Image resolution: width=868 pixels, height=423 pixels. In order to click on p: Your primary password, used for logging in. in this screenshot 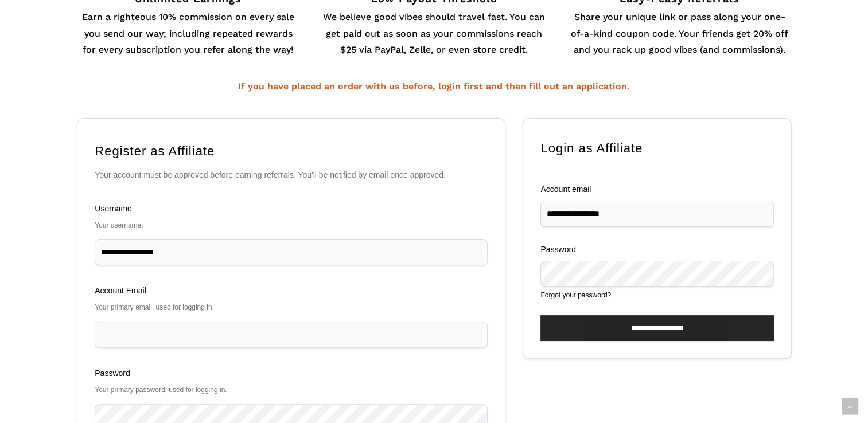, I will do `click(291, 389)`.